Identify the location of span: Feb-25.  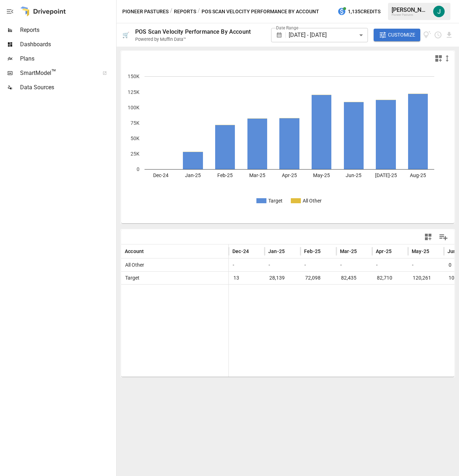
(312, 251).